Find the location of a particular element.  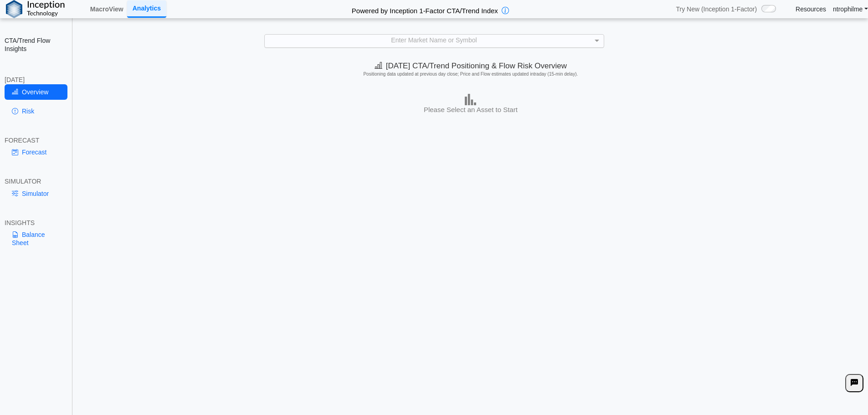

h2: Powered by Inception 1-Factor CTA/Trend Index is located at coordinates (424, 9).